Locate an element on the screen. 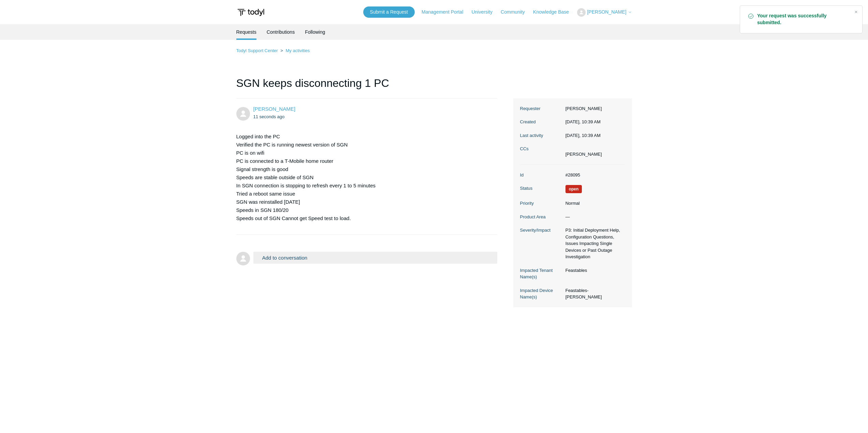 The width and height of the screenshot is (868, 433). h1: SGN keeps disconnecting 1 PC is located at coordinates (367, 86).